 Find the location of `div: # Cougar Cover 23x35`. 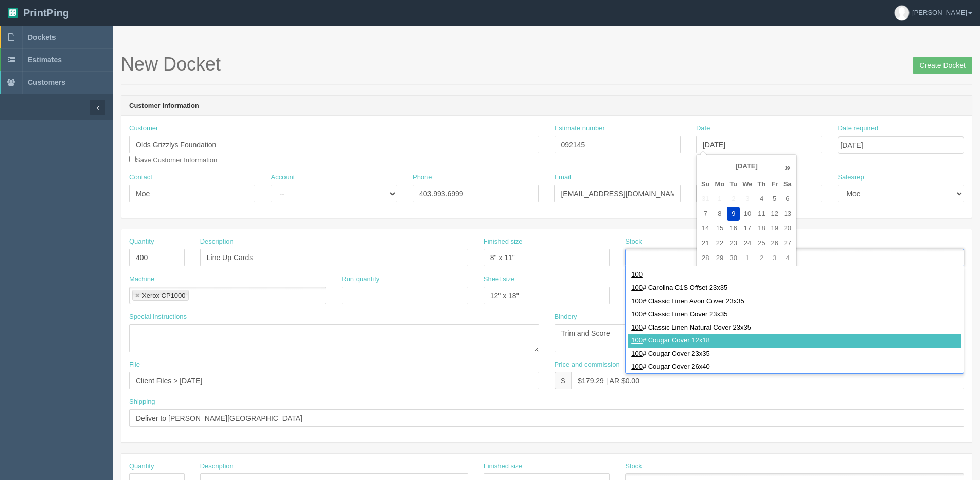

div: # Cougar Cover 23x35 is located at coordinates (794, 354).